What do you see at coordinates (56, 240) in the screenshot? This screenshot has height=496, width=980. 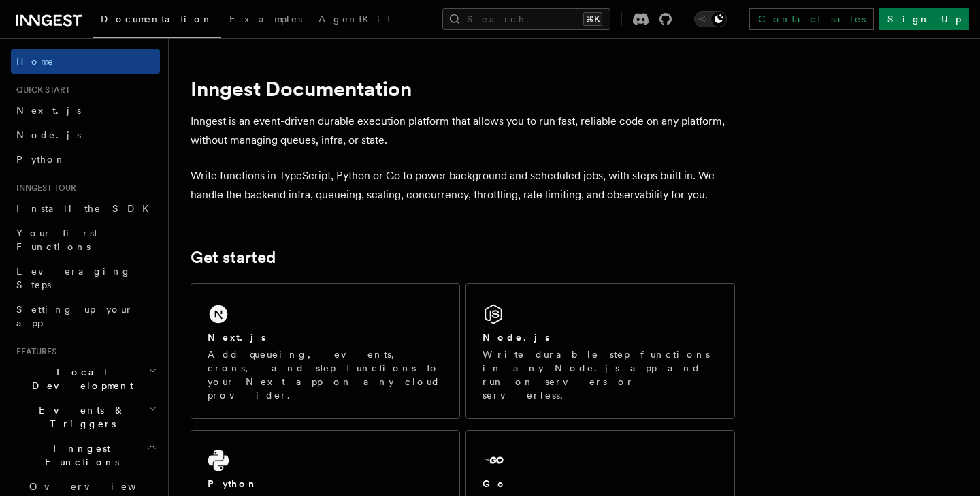 I see `span: Your first Functions` at bounding box center [56, 240].